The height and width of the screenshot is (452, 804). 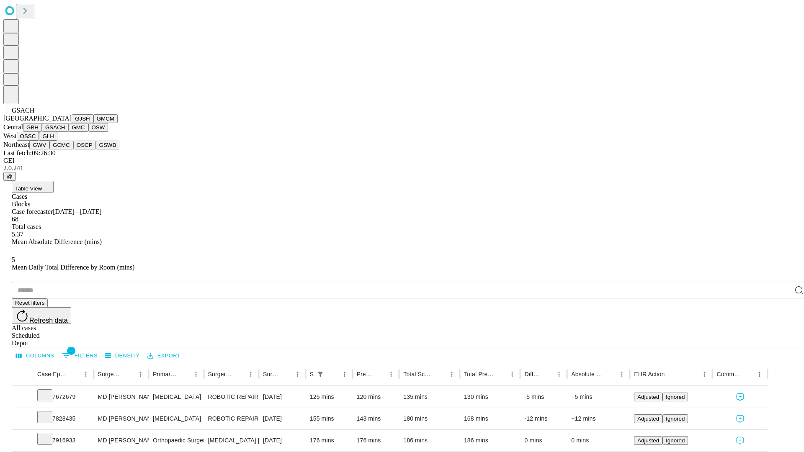 I want to click on button: Table View, so click(x=33, y=187).